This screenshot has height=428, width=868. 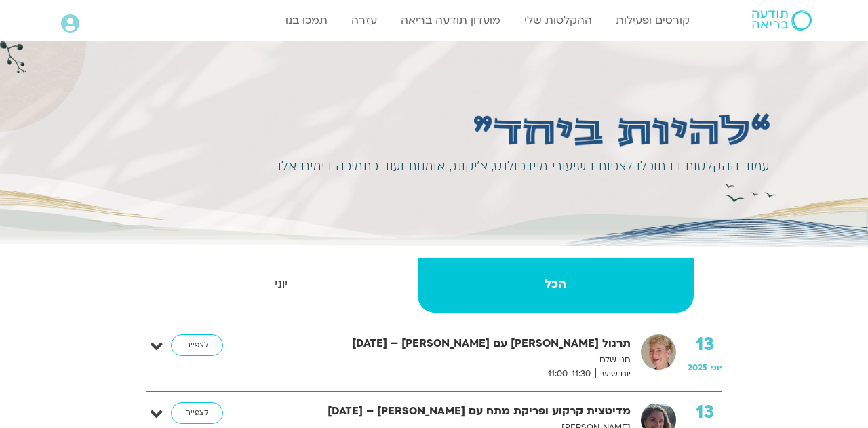 What do you see at coordinates (307, 20) in the screenshot?
I see `a: תמכו בנו` at bounding box center [307, 20].